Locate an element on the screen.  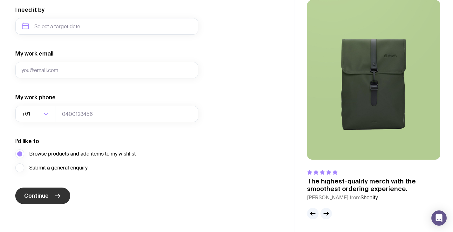
span: +61 is located at coordinates (26, 114).